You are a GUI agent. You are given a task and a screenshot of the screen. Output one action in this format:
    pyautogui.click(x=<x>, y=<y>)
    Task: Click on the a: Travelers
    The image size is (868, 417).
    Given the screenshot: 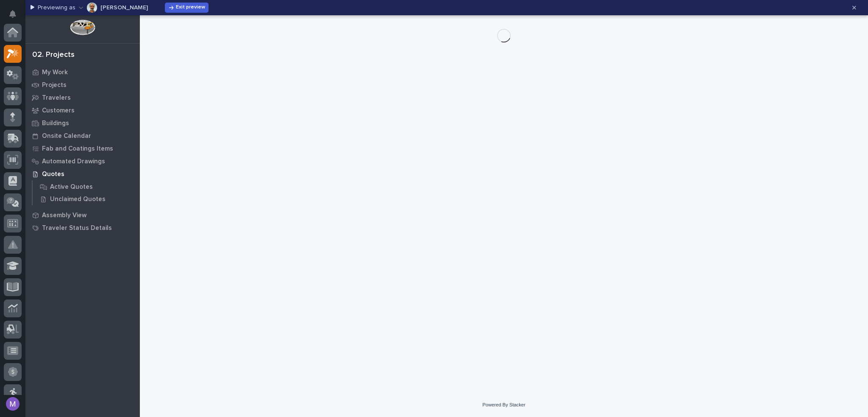 What is the action you would take?
    pyautogui.click(x=83, y=98)
    